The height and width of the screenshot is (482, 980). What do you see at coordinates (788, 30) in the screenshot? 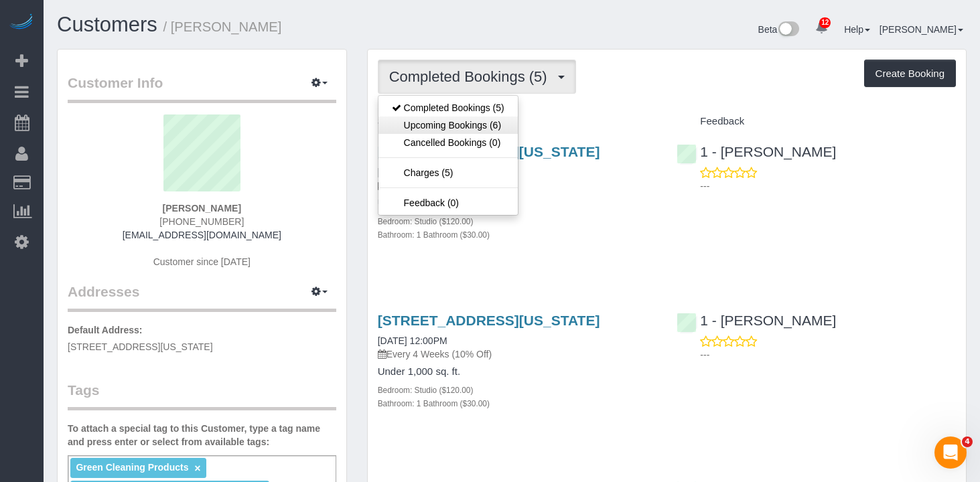
I see `img: New interface` at bounding box center [788, 30].